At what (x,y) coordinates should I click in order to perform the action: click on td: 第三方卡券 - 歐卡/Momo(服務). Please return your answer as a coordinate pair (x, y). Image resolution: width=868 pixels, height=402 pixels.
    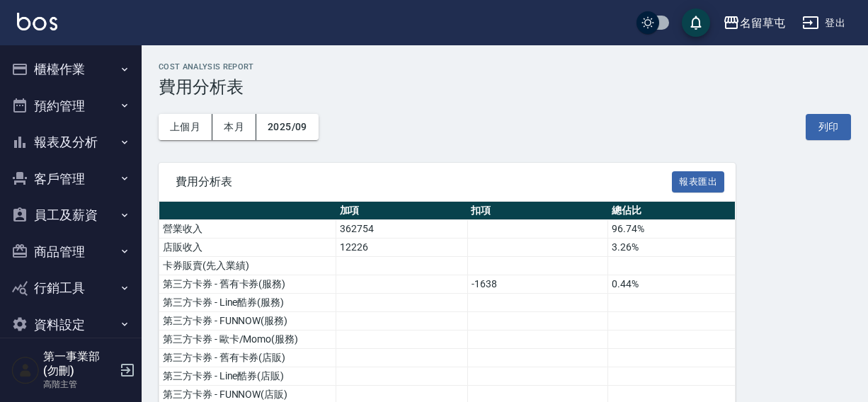
    Looking at the image, I should click on (248, 340).